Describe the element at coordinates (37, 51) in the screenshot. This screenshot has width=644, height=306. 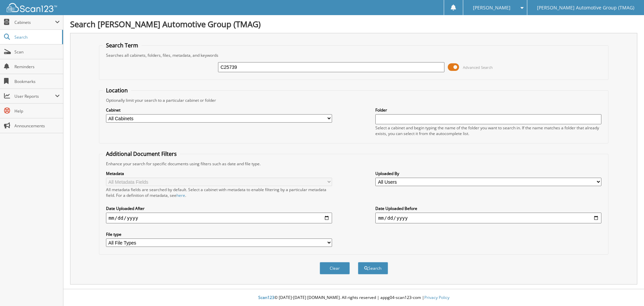
I see `span: Scan` at that location.